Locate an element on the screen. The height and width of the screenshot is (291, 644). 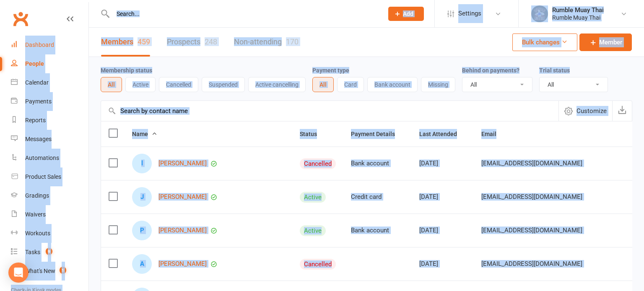
div: People is located at coordinates (34, 64).